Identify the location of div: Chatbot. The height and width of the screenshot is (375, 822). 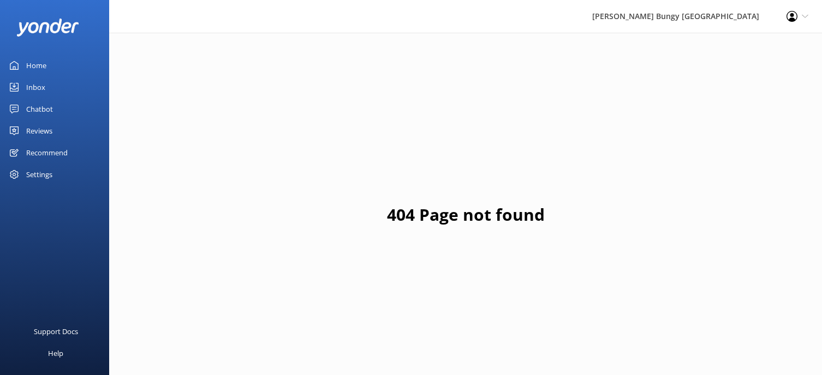
(39, 109).